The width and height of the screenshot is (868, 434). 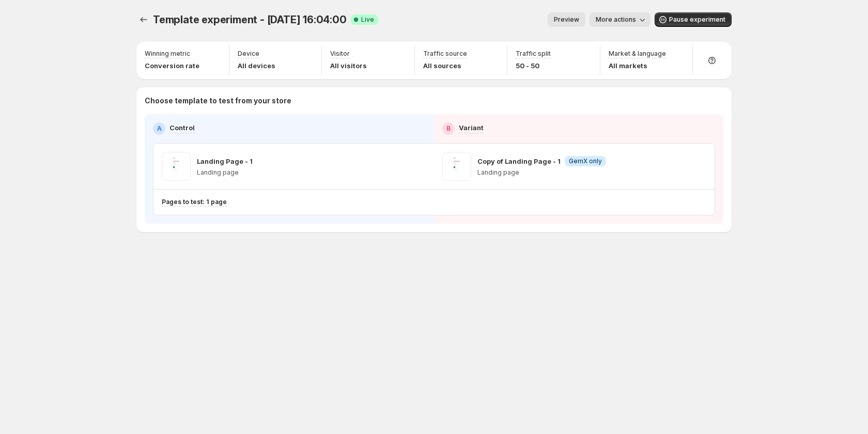 What do you see at coordinates (637, 54) in the screenshot?
I see `p: Market & language` at bounding box center [637, 54].